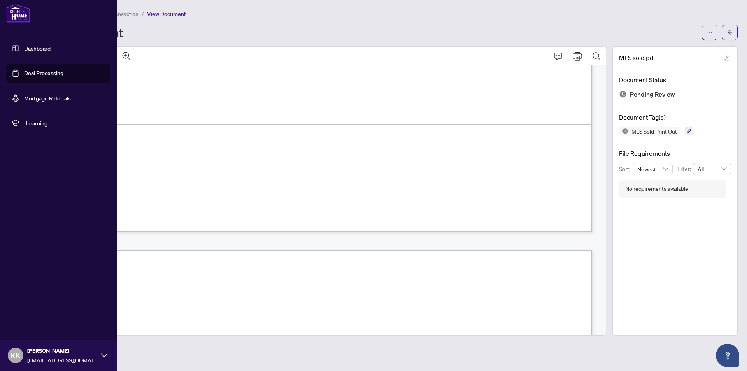 The image size is (747, 371). Describe the element at coordinates (653, 169) in the screenshot. I see `span: Newest` at that location.